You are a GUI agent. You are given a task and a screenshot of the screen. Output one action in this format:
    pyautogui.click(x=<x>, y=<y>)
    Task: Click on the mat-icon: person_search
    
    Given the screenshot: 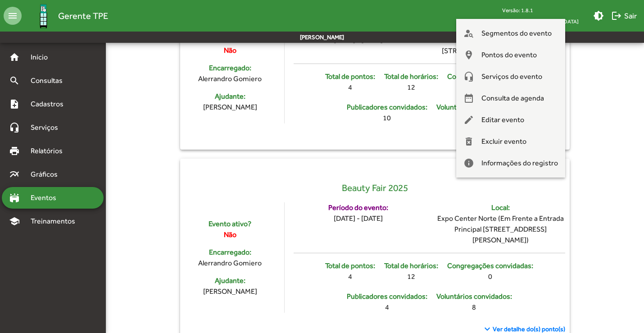 What is the action you would take?
    pyautogui.click(x=469, y=33)
    